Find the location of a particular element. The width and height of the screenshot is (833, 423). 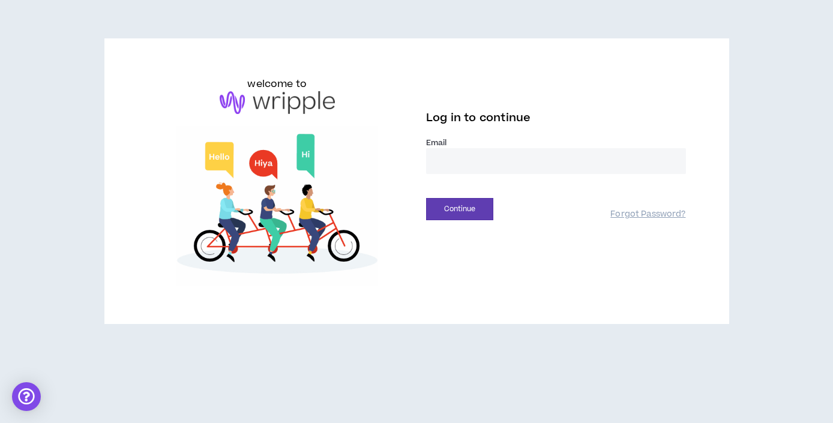

a: Forgot Password? is located at coordinates (647, 214).